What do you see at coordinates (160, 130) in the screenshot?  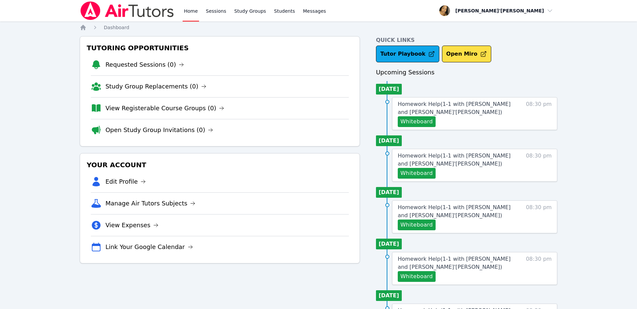 I see `a: Open Study Group Invitations (0)` at bounding box center [160, 130].